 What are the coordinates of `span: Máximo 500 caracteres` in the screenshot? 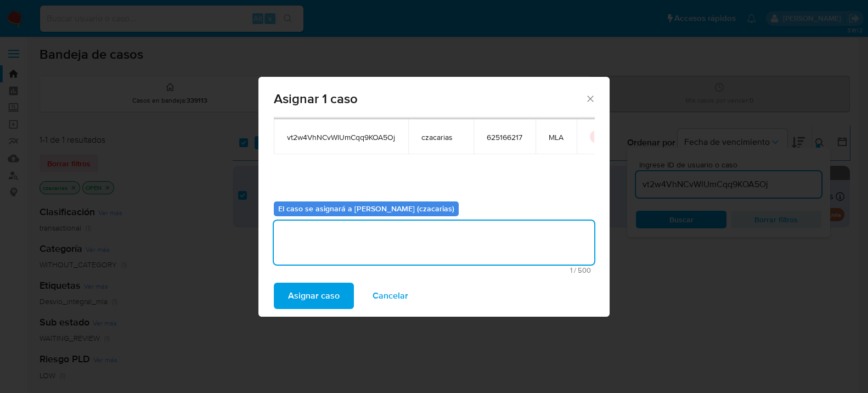 It's located at (434, 270).